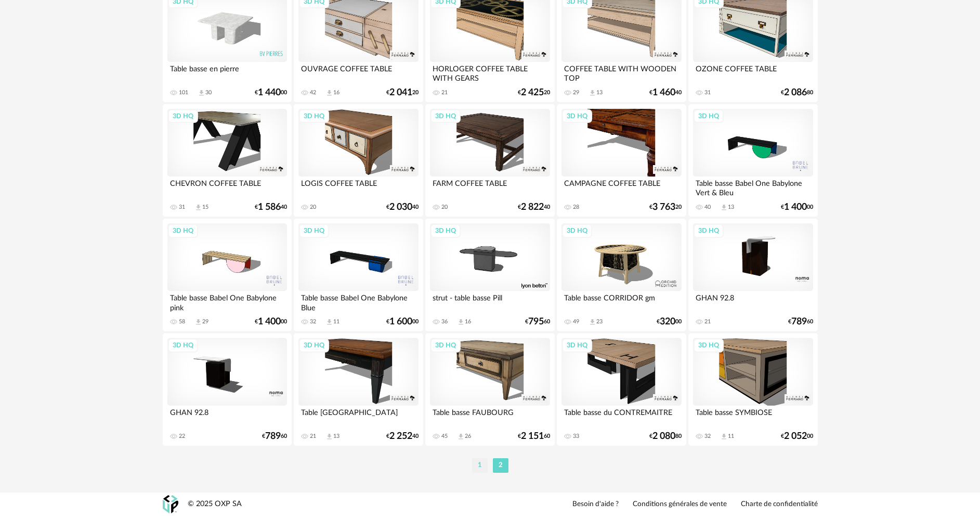 This screenshot has height=516, width=980. I want to click on div: 101, so click(184, 92).